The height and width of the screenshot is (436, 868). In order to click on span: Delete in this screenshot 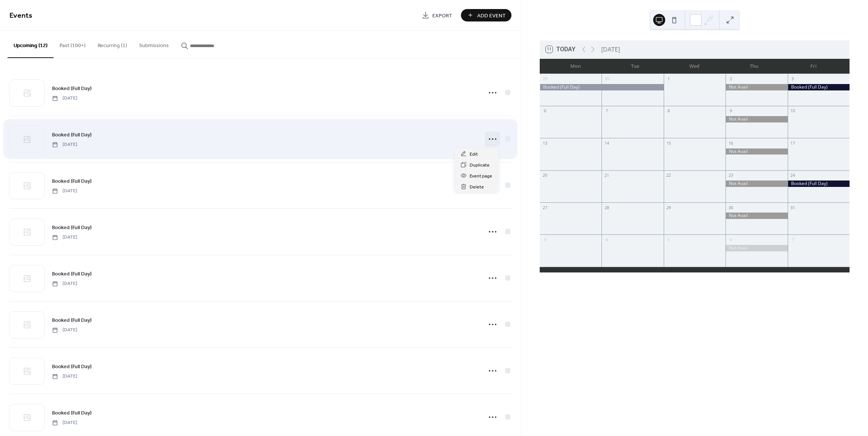, I will do `click(476, 186)`.